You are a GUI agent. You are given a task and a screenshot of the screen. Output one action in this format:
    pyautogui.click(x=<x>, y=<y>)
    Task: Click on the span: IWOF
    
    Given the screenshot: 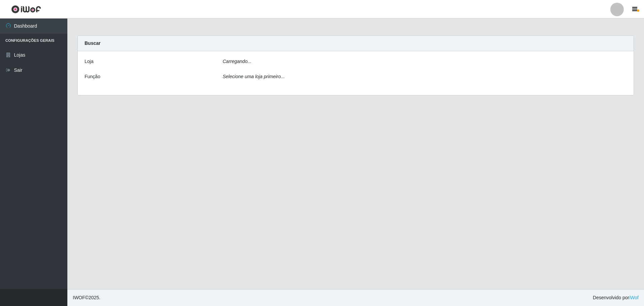 What is the action you would take?
    pyautogui.click(x=79, y=297)
    